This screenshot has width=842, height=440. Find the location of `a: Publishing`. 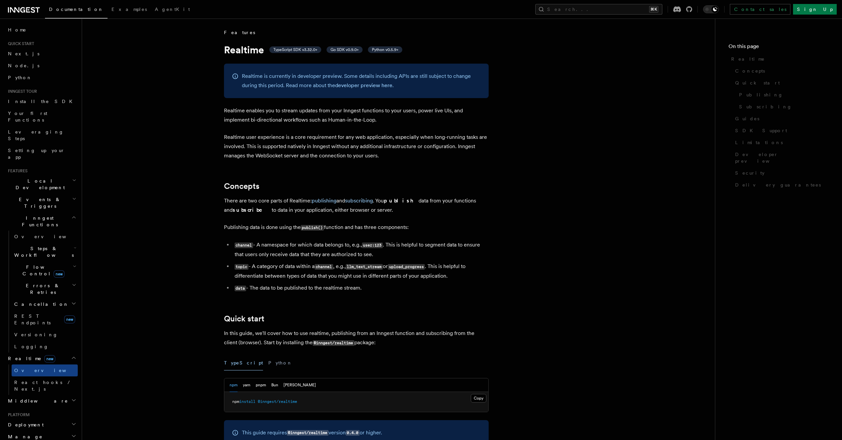

a: Publishing is located at coordinates (783, 95).